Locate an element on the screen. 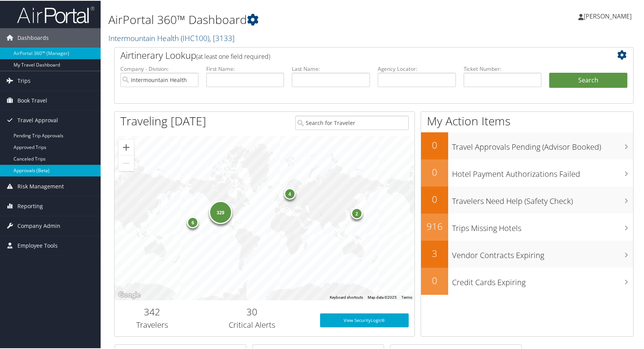 The height and width of the screenshot is (349, 644). h2: 916 is located at coordinates (435, 226).